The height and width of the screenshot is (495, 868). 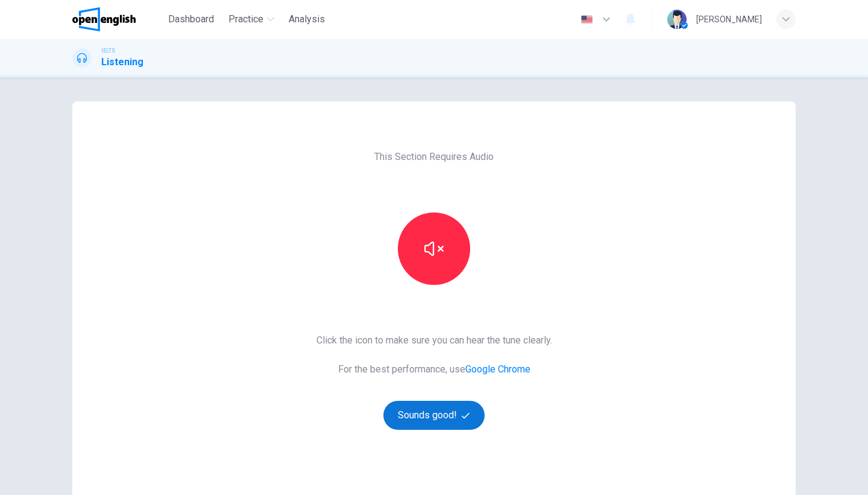 I want to click on img: Profile picture, so click(x=677, y=19).